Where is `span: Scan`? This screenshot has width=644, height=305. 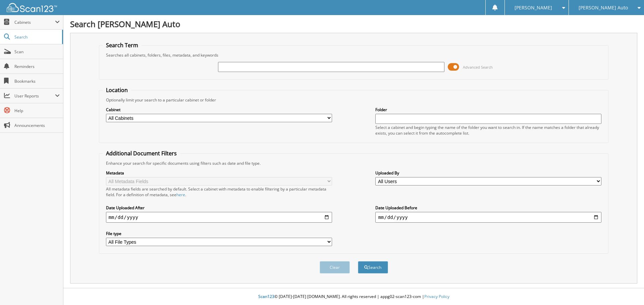
span: Scan is located at coordinates (37, 52).